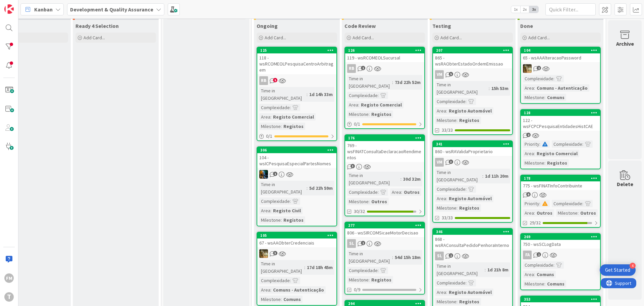 The image size is (644, 306). What do you see at coordinates (451, 255) in the screenshot?
I see `span: 1` at bounding box center [451, 255].